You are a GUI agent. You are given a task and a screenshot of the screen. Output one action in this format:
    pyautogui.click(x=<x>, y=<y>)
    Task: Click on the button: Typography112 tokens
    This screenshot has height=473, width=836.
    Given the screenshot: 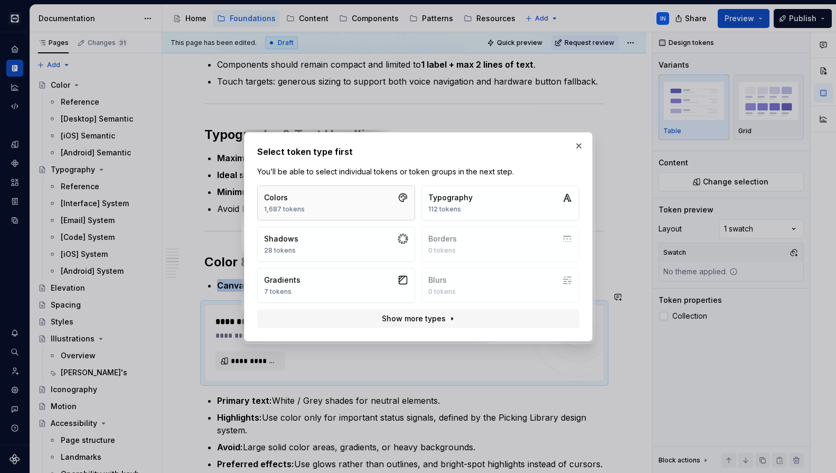 What is the action you would take?
    pyautogui.click(x=500, y=203)
    